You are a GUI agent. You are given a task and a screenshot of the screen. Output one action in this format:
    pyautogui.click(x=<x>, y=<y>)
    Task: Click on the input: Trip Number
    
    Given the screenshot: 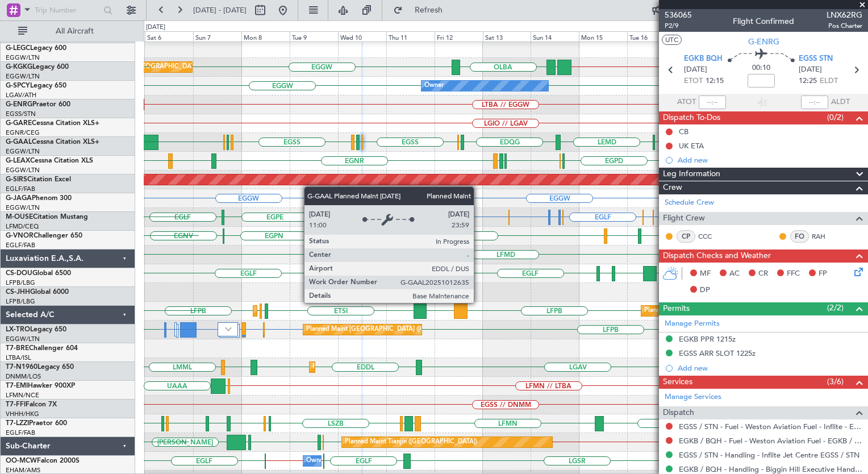 What is the action you would take?
    pyautogui.click(x=67, y=10)
    